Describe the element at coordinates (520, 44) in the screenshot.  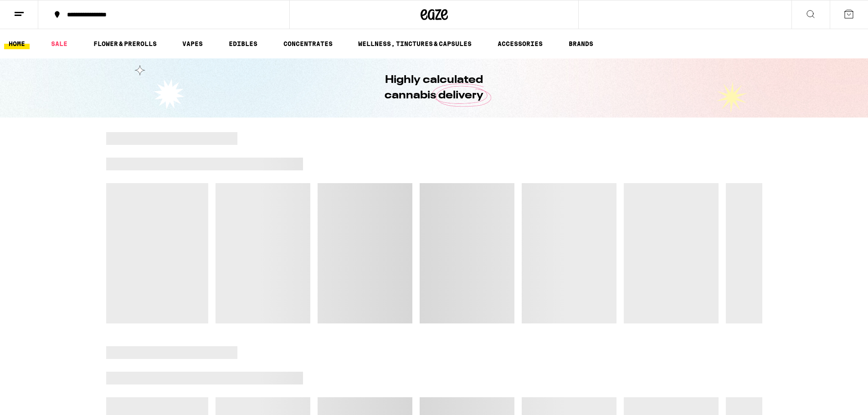
I see `a: ACCESSORIES` at that location.